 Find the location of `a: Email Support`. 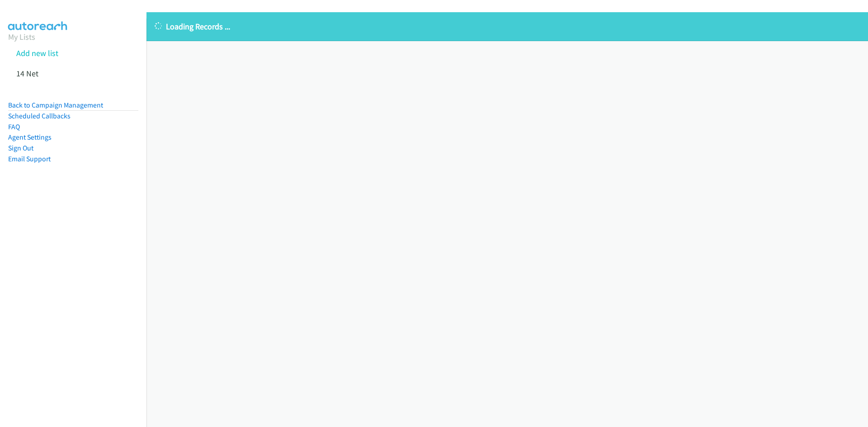

a: Email Support is located at coordinates (29, 159).